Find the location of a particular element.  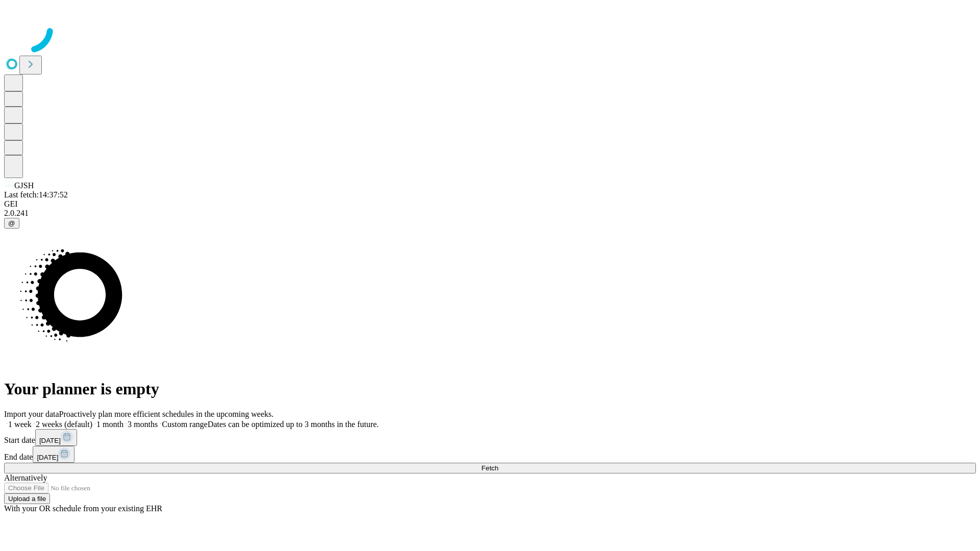

span: Dates can be optimized up to 3 months in the future. is located at coordinates (293, 424).